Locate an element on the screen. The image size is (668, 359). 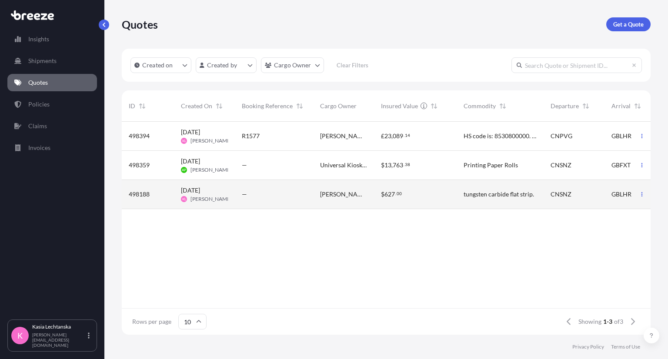
span: Showing is located at coordinates (589, 322).